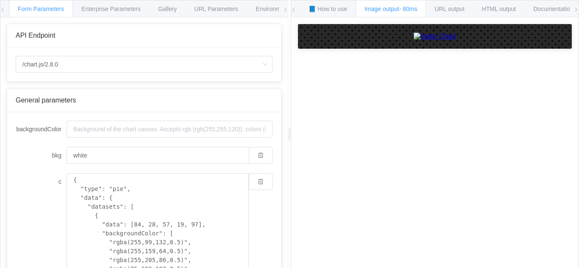  I want to click on label: c, so click(41, 182).